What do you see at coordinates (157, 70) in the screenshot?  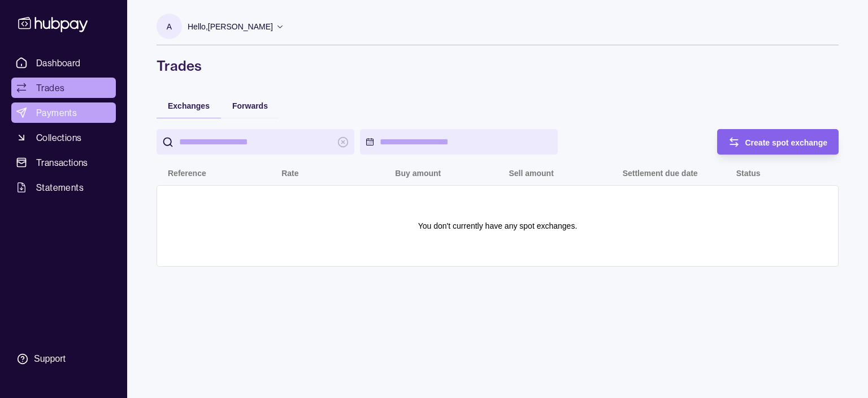 I see `div: Mots-clés` at bounding box center [157, 70].